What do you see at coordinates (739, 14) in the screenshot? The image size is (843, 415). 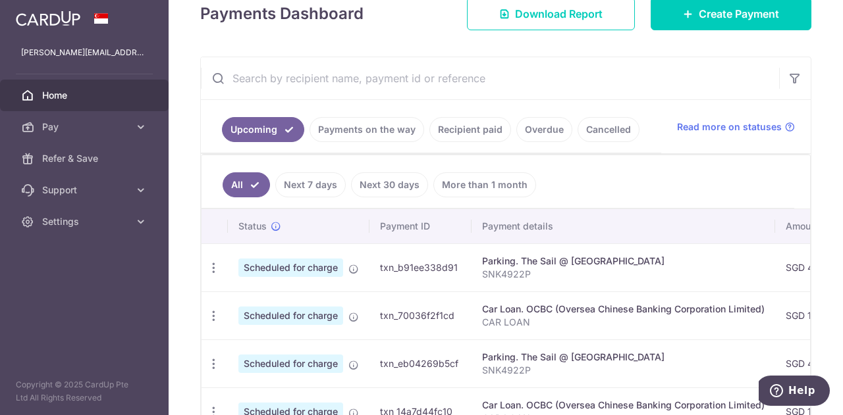 I see `span: Create Payment` at bounding box center [739, 14].